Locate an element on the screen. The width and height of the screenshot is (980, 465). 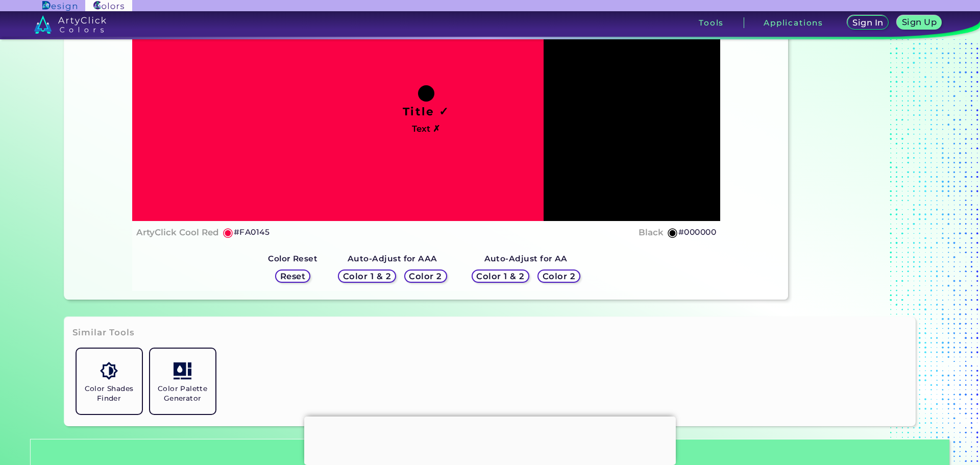
h5: #FA0145 is located at coordinates (252, 232).